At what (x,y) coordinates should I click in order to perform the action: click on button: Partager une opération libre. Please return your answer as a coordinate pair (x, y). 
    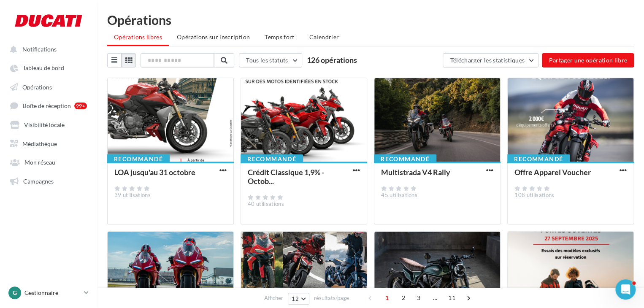
    Looking at the image, I should click on (588, 60).